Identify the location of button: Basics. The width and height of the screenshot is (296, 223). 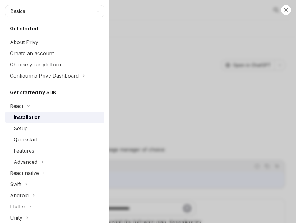
(55, 11).